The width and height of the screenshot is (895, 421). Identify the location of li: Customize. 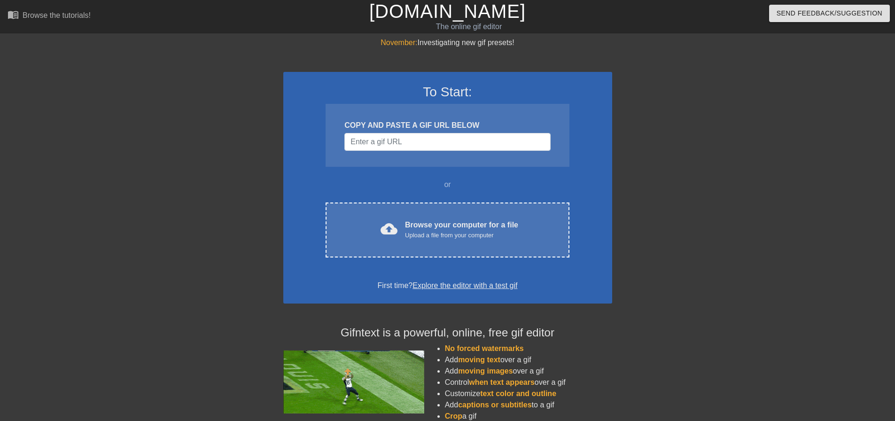
(528, 394).